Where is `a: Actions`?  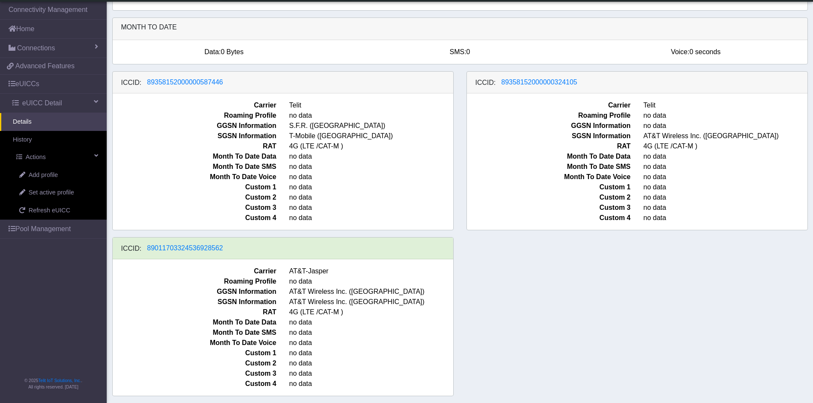 a: Actions is located at coordinates (55, 158).